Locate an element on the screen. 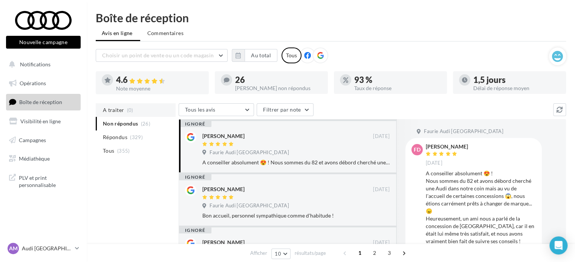 The image size is (575, 262). span: Campagnes is located at coordinates (32, 139).